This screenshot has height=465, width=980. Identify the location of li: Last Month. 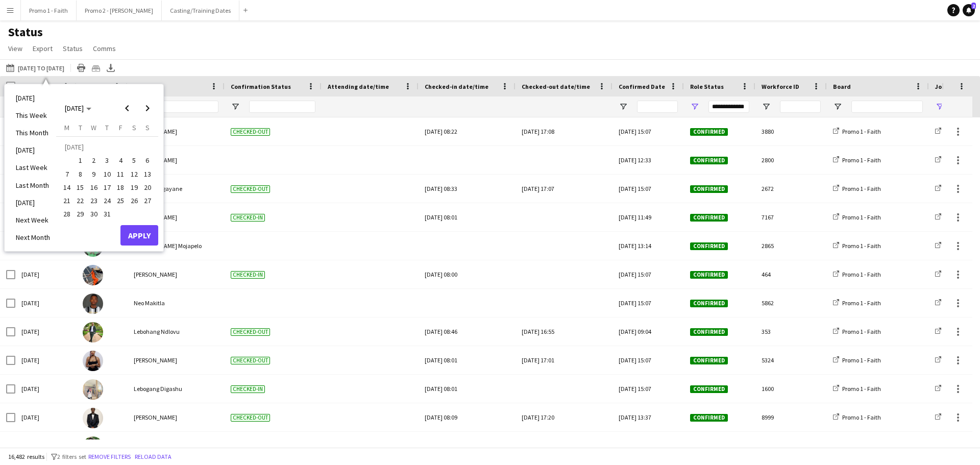
(33, 185).